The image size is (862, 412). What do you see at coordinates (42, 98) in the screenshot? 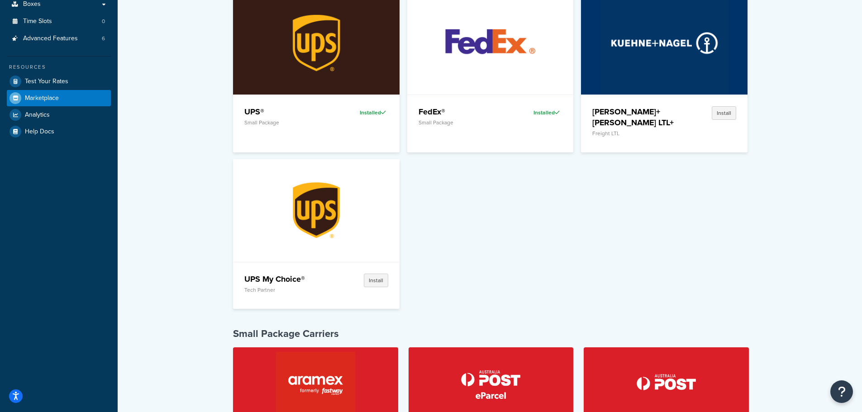
I see `span: Marketplace` at bounding box center [42, 98].